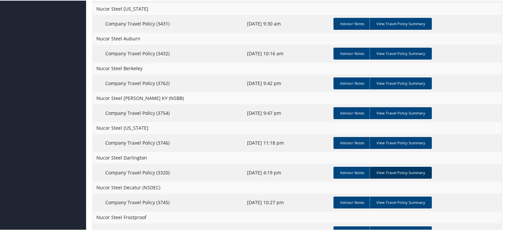 This screenshot has height=230, width=506. Describe the element at coordinates (297, 68) in the screenshot. I see `td: Nucor Steel Berkeley` at that location.